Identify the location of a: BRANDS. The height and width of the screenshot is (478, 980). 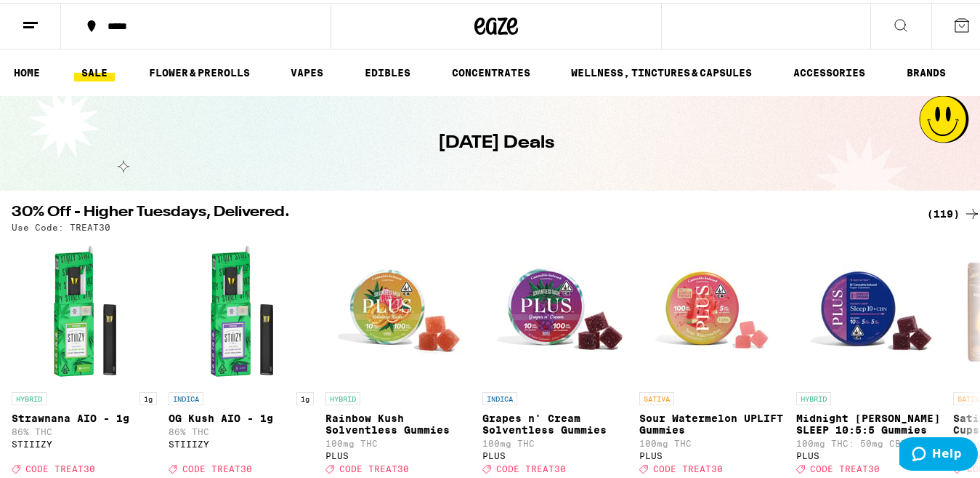
(927, 70).